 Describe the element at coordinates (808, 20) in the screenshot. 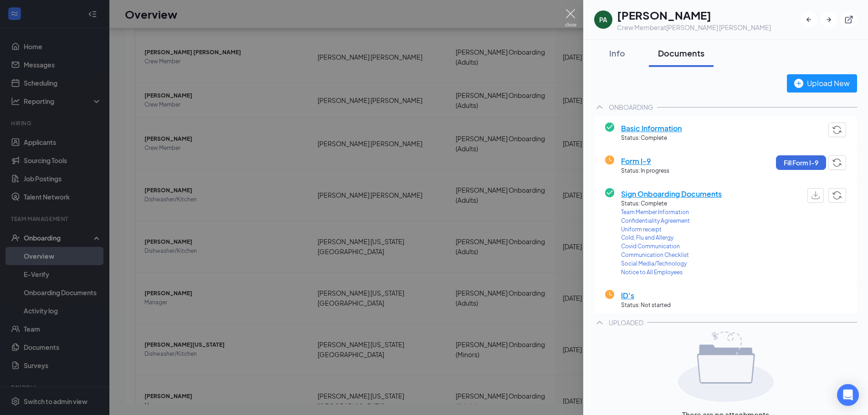

I see `svg: ArrowLeftNew` at that location.